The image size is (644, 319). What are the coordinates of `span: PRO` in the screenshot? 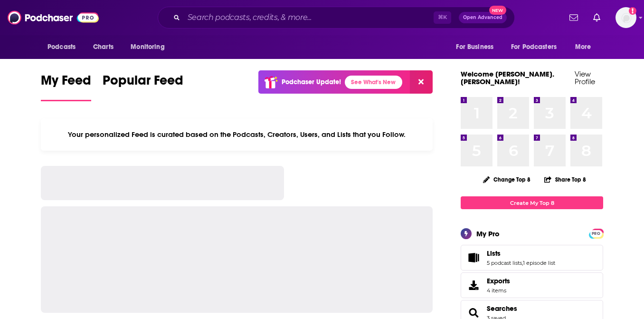 It's located at (596, 234).